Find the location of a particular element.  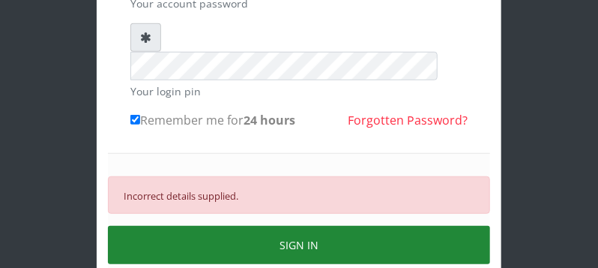

label: Remember me for is located at coordinates (213, 120).